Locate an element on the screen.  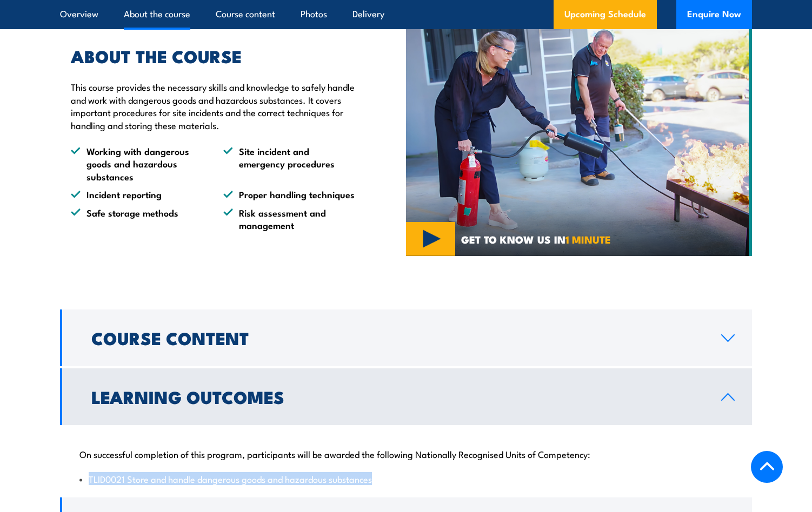
a: Learning Outcomes is located at coordinates (406, 396).